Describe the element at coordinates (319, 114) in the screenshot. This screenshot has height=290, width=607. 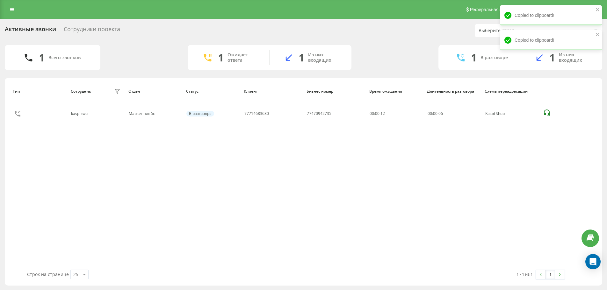
I see `div: 77470942735` at that location.